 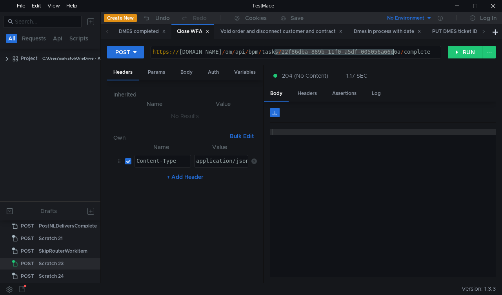 I want to click on div: POST, so click(x=123, y=52).